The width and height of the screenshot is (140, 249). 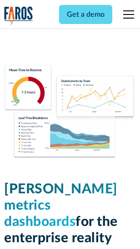 What do you see at coordinates (70, 112) in the screenshot?
I see `img: Dora Metrics Dashboard` at bounding box center [70, 112].